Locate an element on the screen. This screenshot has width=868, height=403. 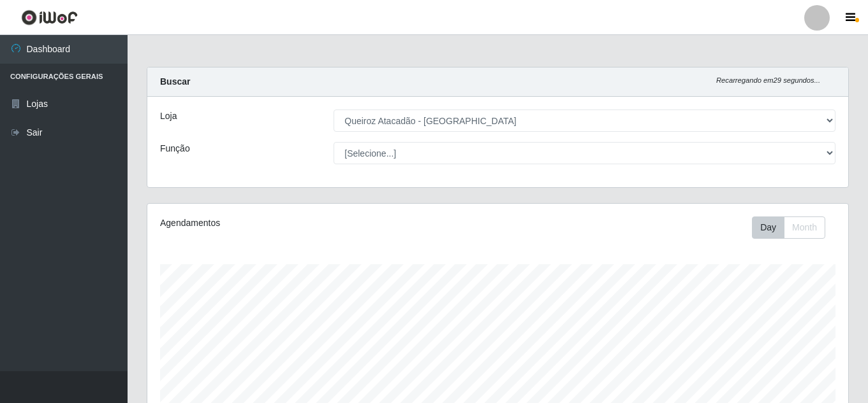
img: CoreUI Logo is located at coordinates (49, 17).